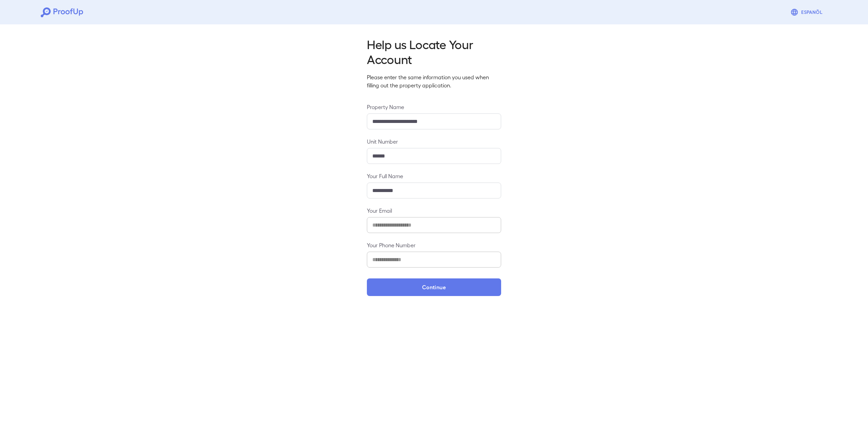  I want to click on label: Your Full Name, so click(434, 176).